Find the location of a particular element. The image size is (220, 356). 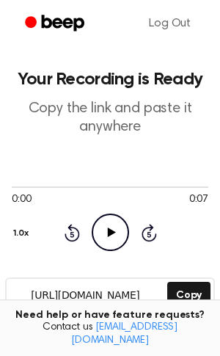

button: Copy is located at coordinates (189, 295).